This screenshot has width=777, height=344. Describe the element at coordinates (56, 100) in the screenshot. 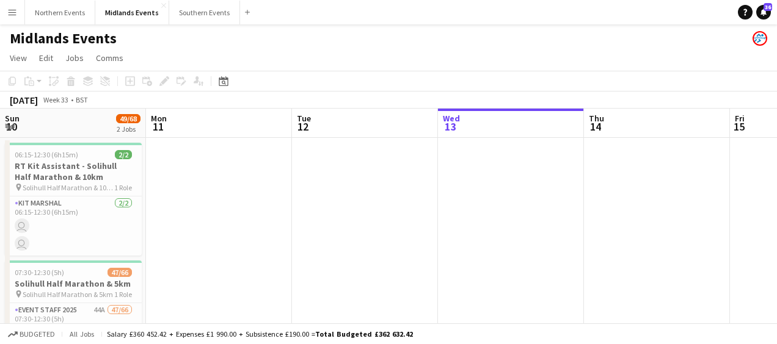

I see `span: Week 33` at that location.